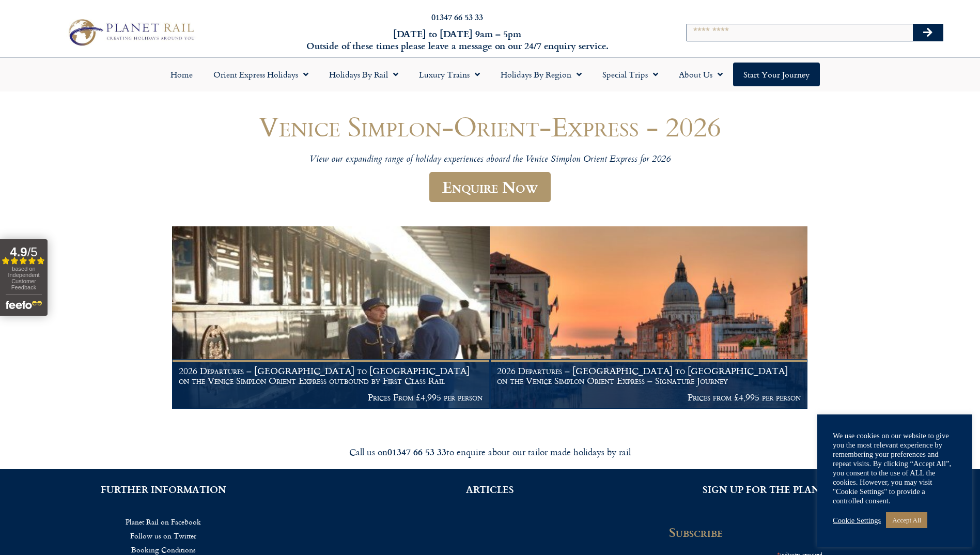  What do you see at coordinates (330, 397) in the screenshot?
I see `p: Prices From £4,995 per person` at bounding box center [330, 397].